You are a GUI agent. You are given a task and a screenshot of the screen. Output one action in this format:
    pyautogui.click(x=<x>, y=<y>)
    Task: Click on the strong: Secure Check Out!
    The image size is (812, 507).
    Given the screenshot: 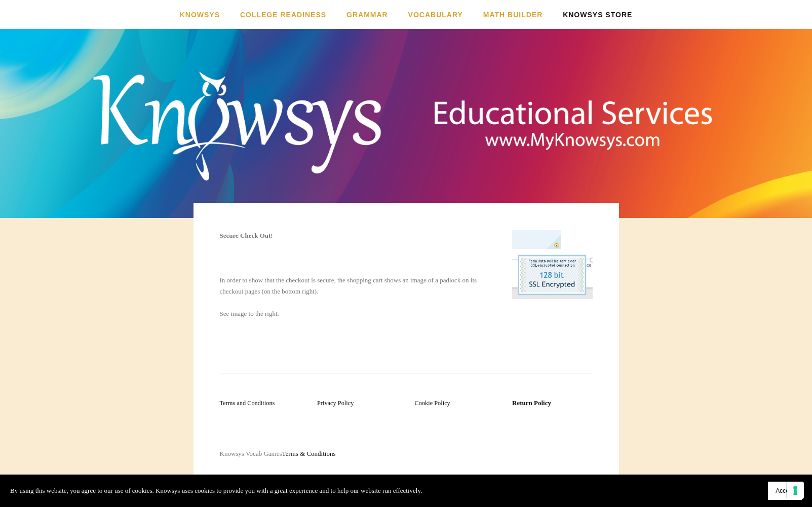 What is the action you would take?
    pyautogui.click(x=246, y=235)
    